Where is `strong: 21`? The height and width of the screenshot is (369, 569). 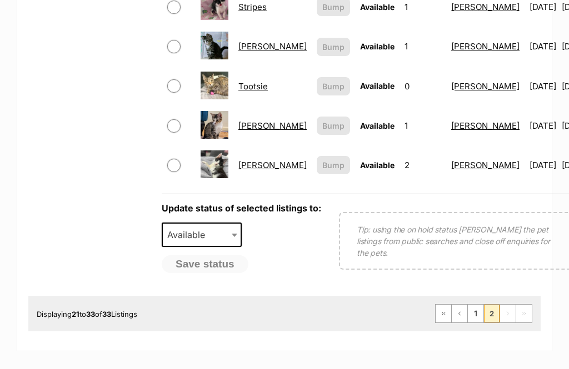
strong: 21 is located at coordinates (76, 314).